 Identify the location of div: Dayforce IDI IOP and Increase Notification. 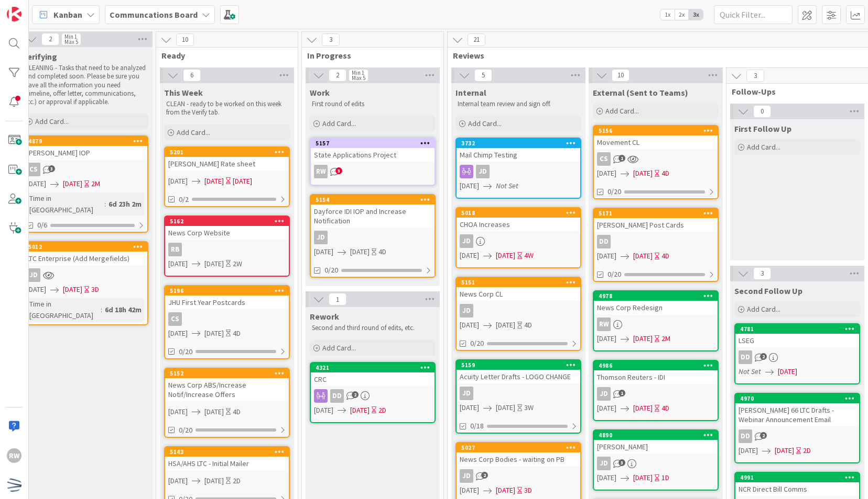
(372, 216).